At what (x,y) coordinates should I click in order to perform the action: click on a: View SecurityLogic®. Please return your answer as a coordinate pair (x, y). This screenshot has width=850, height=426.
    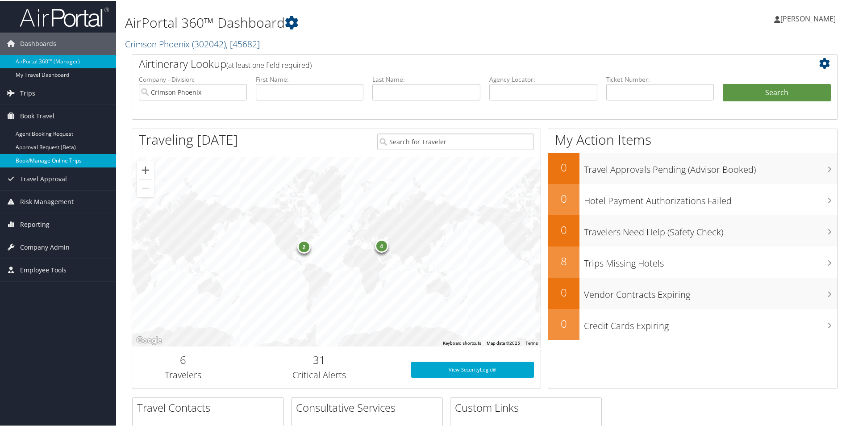
    Looking at the image, I should click on (472, 369).